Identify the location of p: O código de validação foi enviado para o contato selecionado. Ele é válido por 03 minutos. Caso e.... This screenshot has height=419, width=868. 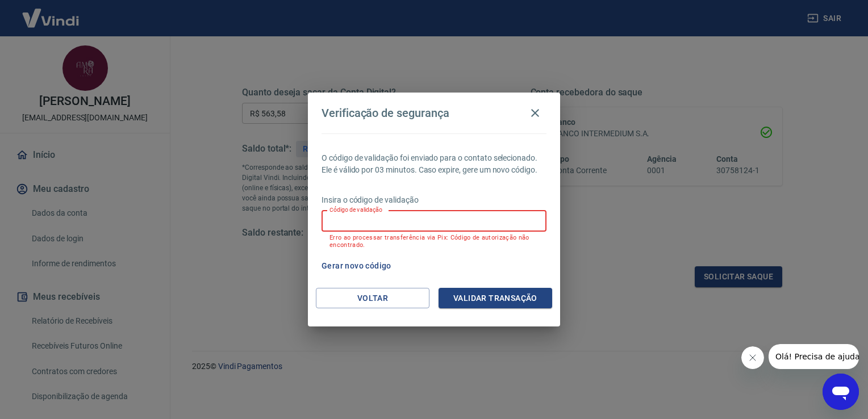
(434, 164).